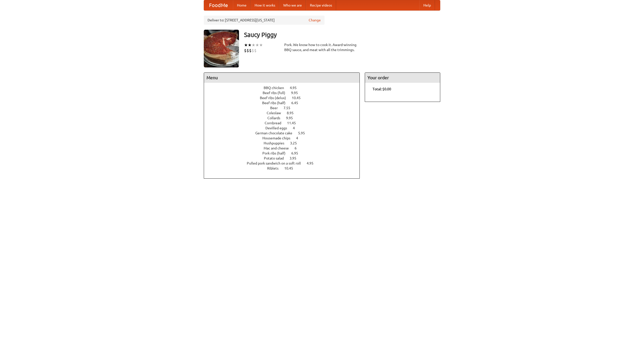  I want to click on span: Pork ribs (half), so click(277, 153).